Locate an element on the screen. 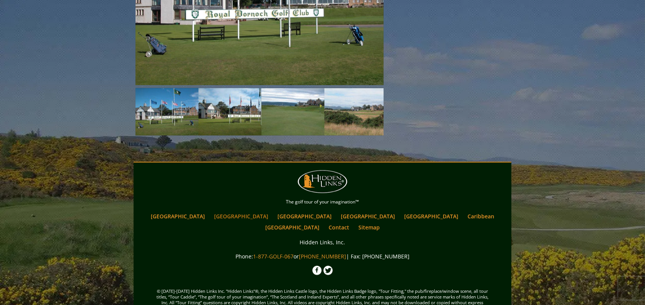 The image size is (645, 305). a: Sitemap is located at coordinates (369, 227).